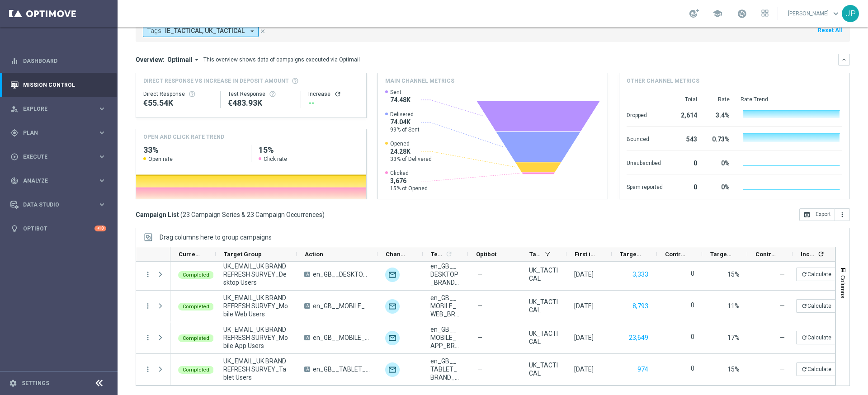 The image size is (868, 395). I want to click on a: Optibot, so click(59, 228).